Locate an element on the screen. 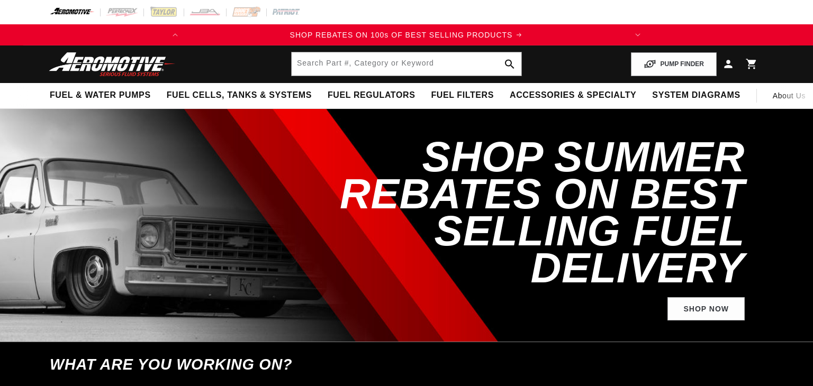 Image resolution: width=813 pixels, height=386 pixels. h2: SHOP SUMMER REBATES ON BEST SELLING FUEL DELIVERY is located at coordinates (518, 213).